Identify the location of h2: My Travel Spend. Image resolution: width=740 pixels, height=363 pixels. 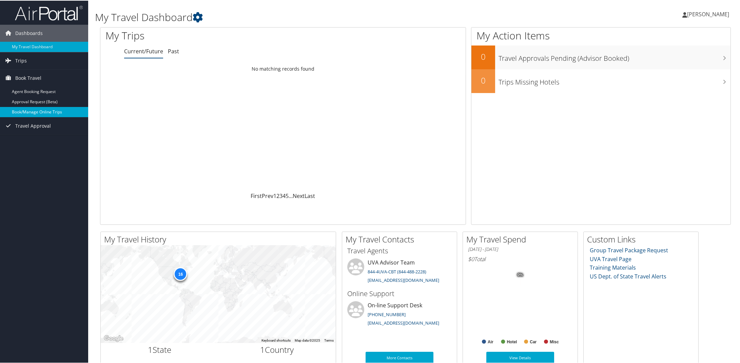
(522, 238).